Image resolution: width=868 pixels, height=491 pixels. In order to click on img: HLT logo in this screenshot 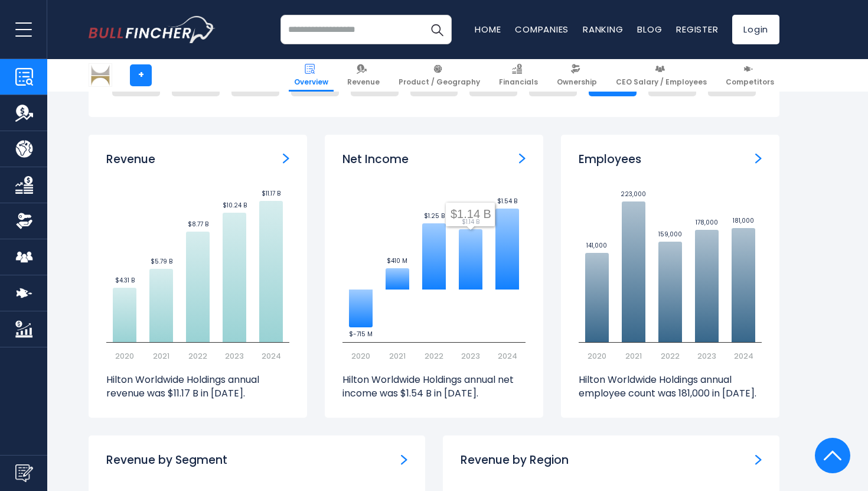, I will do `click(101, 75)`.